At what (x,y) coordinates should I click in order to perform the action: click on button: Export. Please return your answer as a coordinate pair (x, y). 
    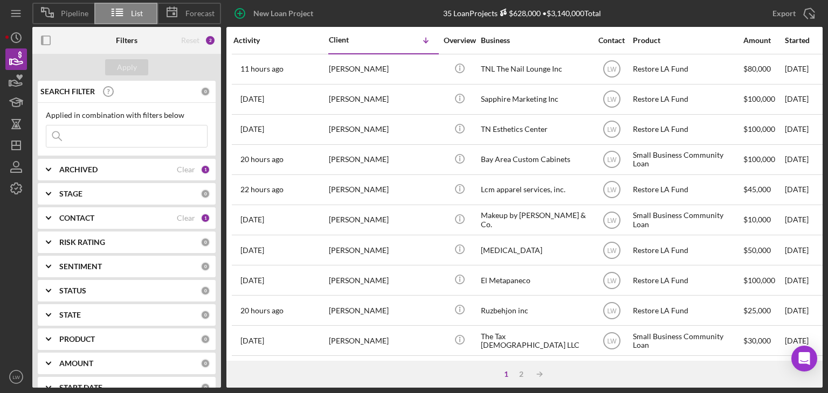
    Looking at the image, I should click on (792, 13).